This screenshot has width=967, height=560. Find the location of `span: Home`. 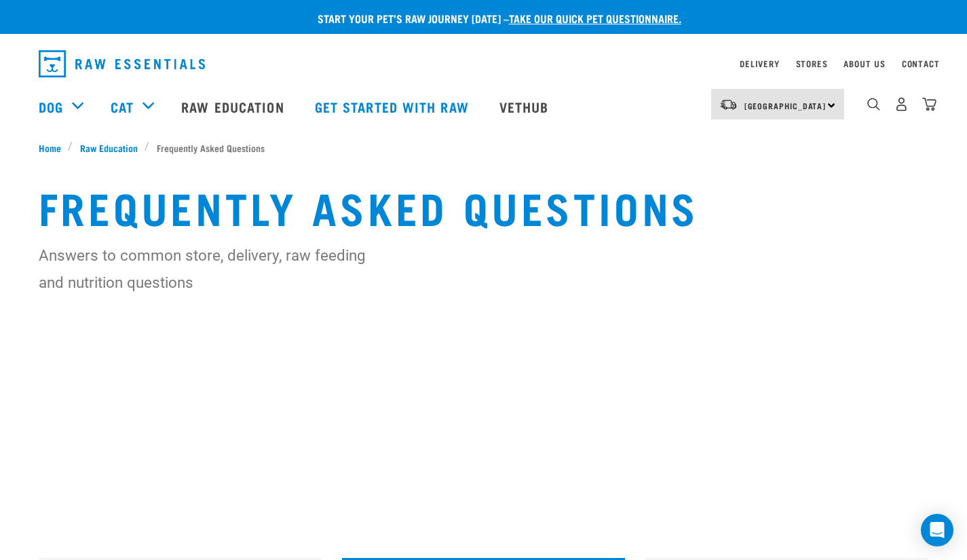

span: Home is located at coordinates (50, 147).